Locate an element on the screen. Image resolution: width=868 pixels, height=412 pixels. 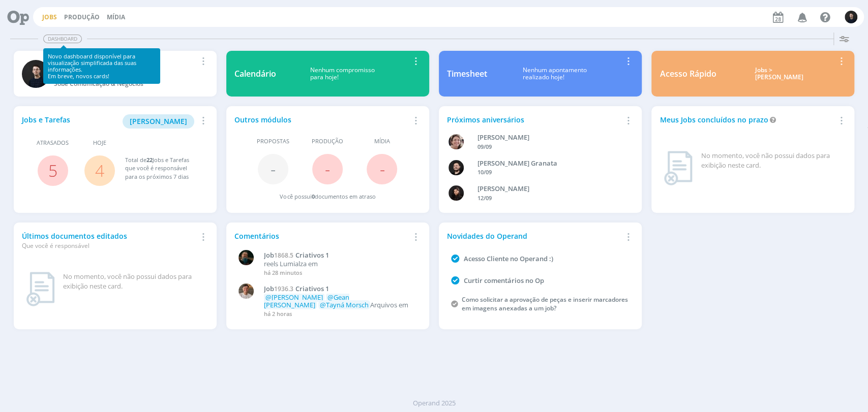
a: 5 is located at coordinates (53, 170).